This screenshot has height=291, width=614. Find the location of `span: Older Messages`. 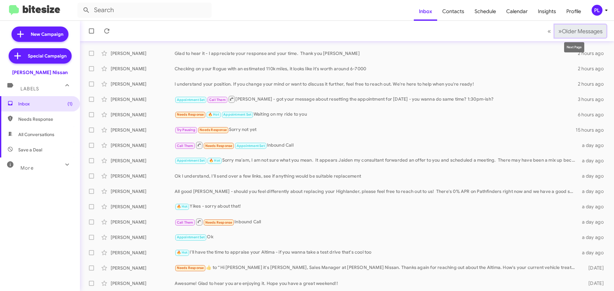

span: Older Messages is located at coordinates (582, 31).